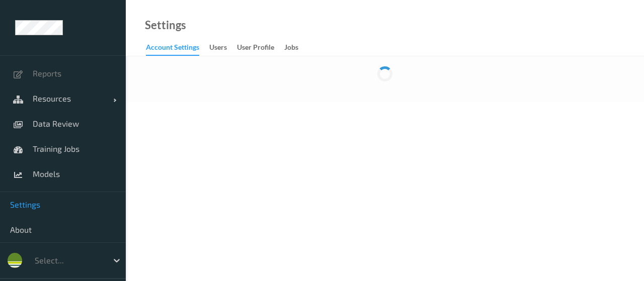 The image size is (644, 281). Describe the element at coordinates (166, 25) in the screenshot. I see `a: Settings` at that location.